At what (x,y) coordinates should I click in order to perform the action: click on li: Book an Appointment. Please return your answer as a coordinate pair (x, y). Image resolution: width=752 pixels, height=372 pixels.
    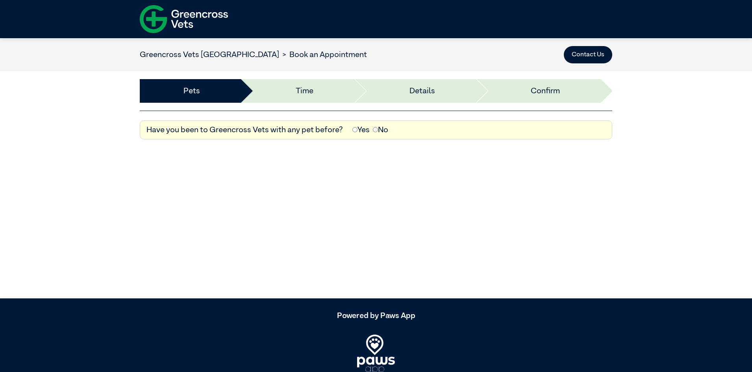
    Looking at the image, I should click on (323, 55).